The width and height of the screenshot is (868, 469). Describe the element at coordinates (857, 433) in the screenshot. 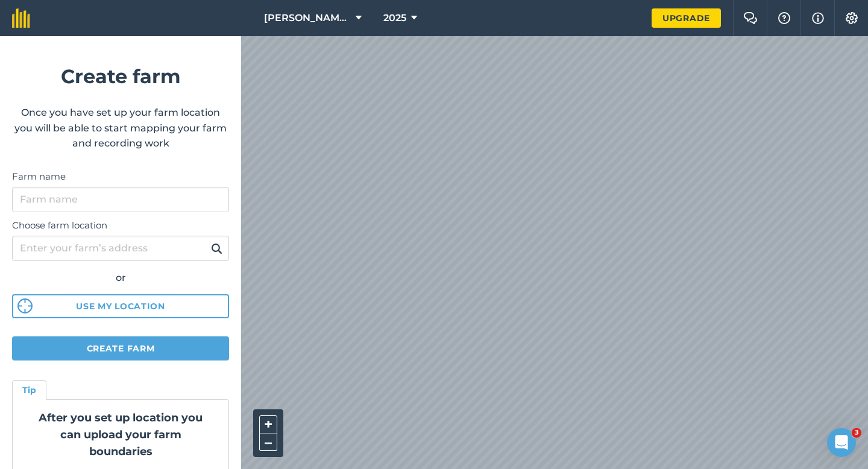

I see `span: 3` at that location.